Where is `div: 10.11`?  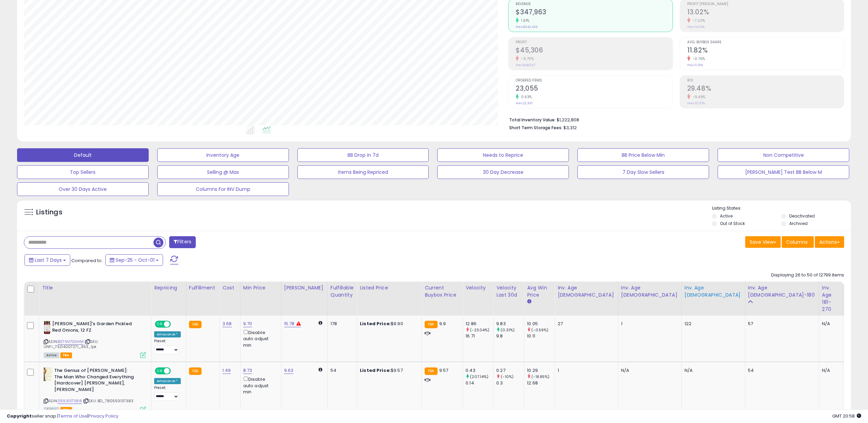
div: 10.11 is located at coordinates (540, 336).